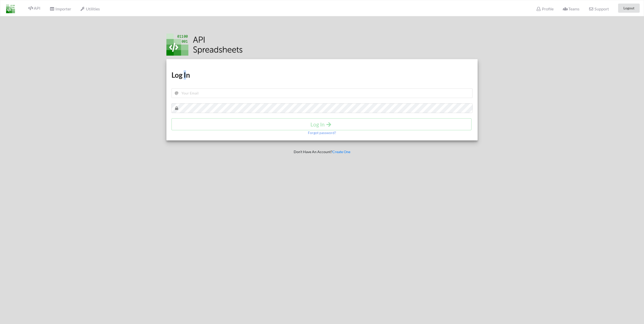 The image size is (644, 324). I want to click on button: Logout, so click(629, 8).